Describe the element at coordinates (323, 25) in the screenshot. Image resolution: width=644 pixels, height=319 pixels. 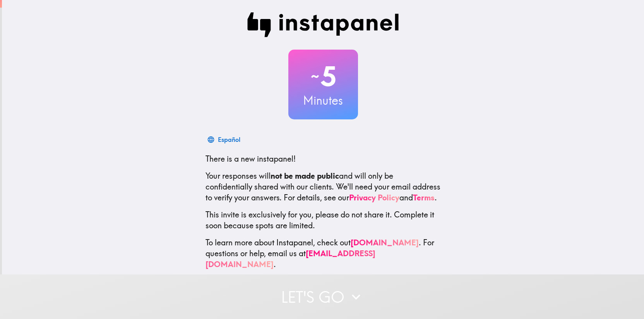
I see `img: Instapanel` at that location.